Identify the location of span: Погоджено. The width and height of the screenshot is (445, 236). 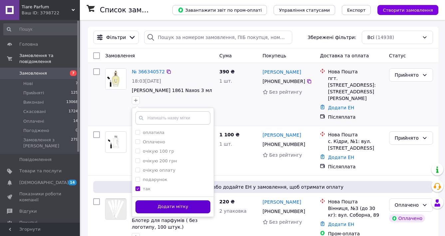
(36, 131).